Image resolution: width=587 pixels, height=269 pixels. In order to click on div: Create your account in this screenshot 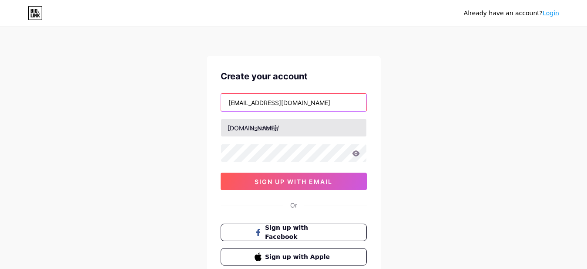, I will do `click(294, 76)`.